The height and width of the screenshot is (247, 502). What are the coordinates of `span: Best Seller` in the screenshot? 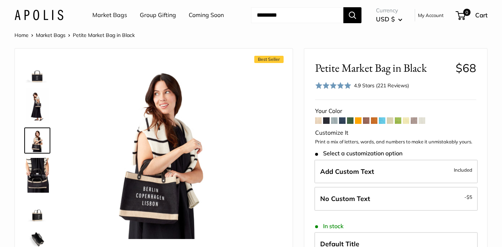 It's located at (269, 59).